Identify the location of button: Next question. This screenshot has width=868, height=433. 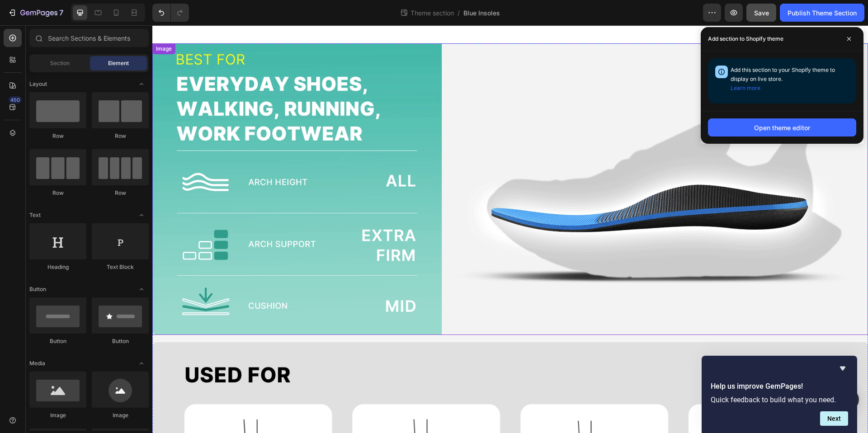
(834, 418).